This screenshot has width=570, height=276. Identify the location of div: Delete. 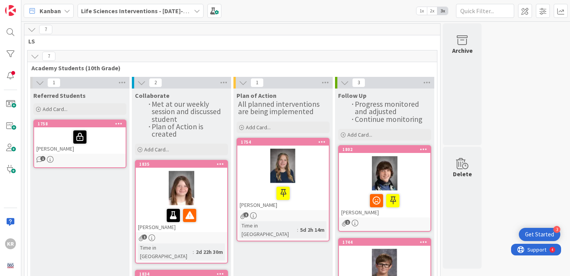
(462, 174).